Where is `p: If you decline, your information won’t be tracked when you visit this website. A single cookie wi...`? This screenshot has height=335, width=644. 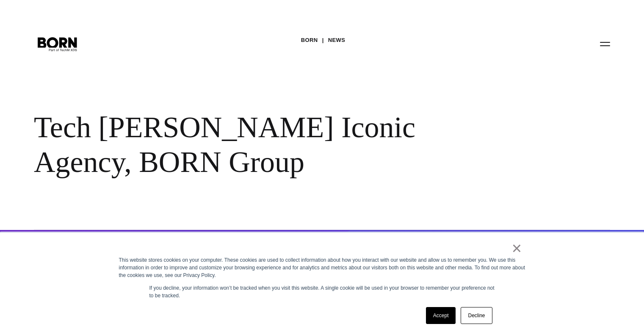
p: If you decline, your information won’t be tracked when you visit this website. A single cookie wi... is located at coordinates (322, 292).